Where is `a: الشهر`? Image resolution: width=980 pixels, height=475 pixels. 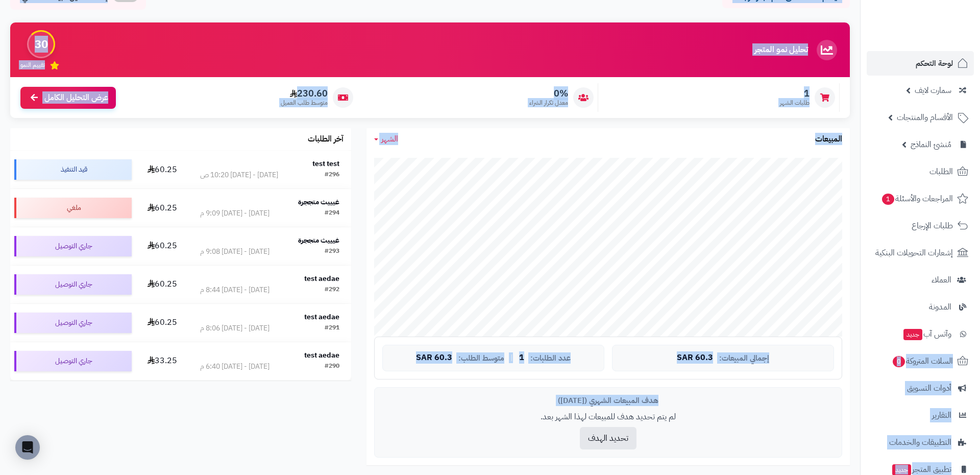 a: الشهر is located at coordinates (386, 139).